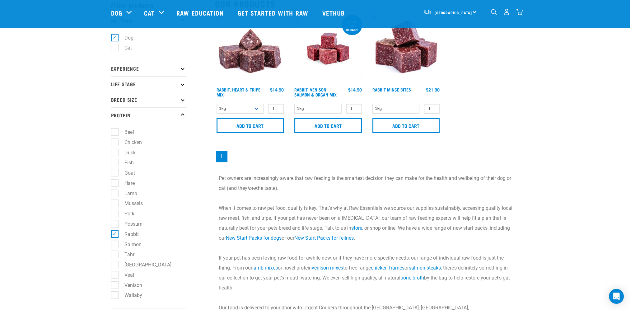 This screenshot has height=310, width=630. What do you see at coordinates (254, 238) in the screenshot?
I see `a: New Start Packs for dogs` at bounding box center [254, 238].